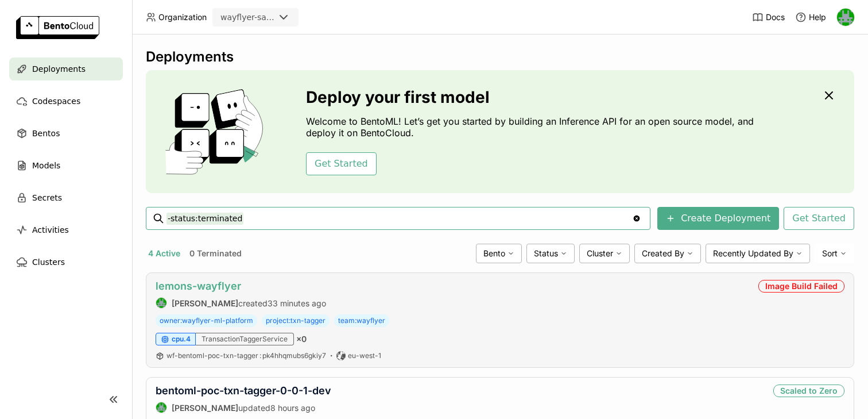 This screenshot has width=868, height=419. What do you see at coordinates (604, 253) in the screenshot?
I see `div: Cluster` at bounding box center [604, 253].